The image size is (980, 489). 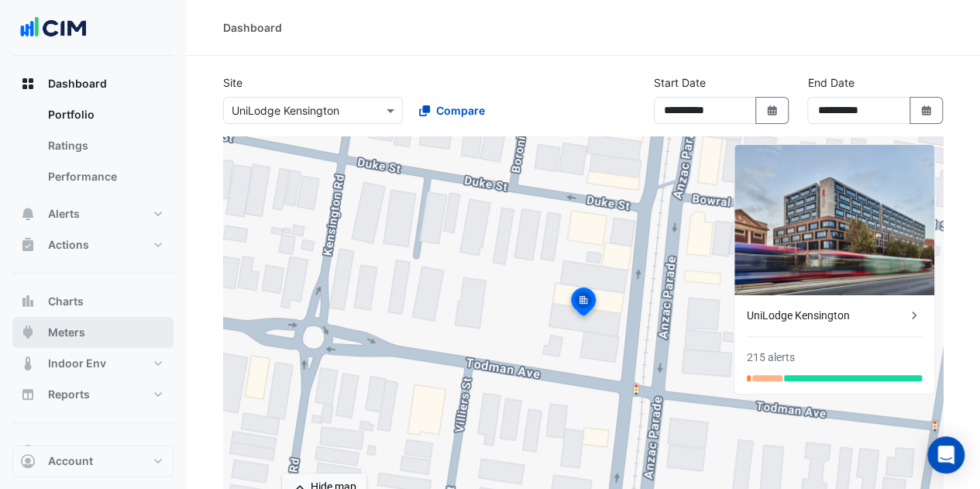 What do you see at coordinates (830, 82) in the screenshot?
I see `label: End Date` at bounding box center [830, 82].